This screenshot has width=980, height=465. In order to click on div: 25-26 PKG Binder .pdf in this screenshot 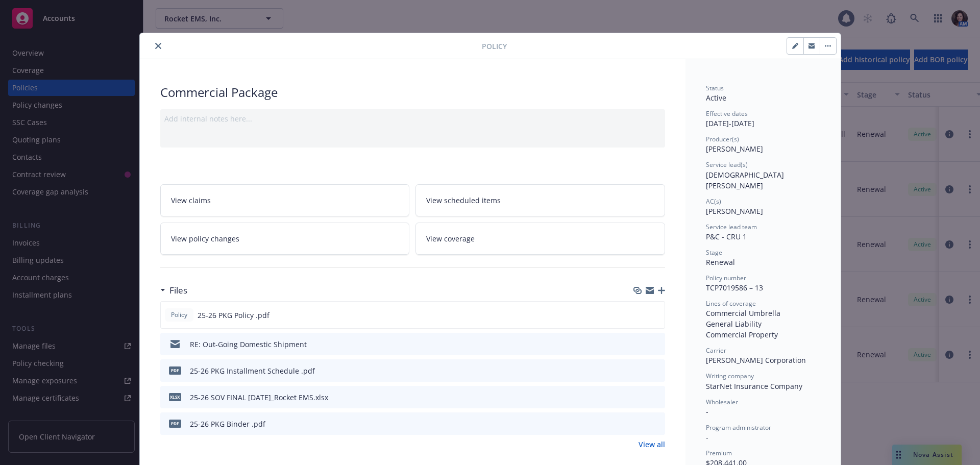, I will do `click(228, 424)`.